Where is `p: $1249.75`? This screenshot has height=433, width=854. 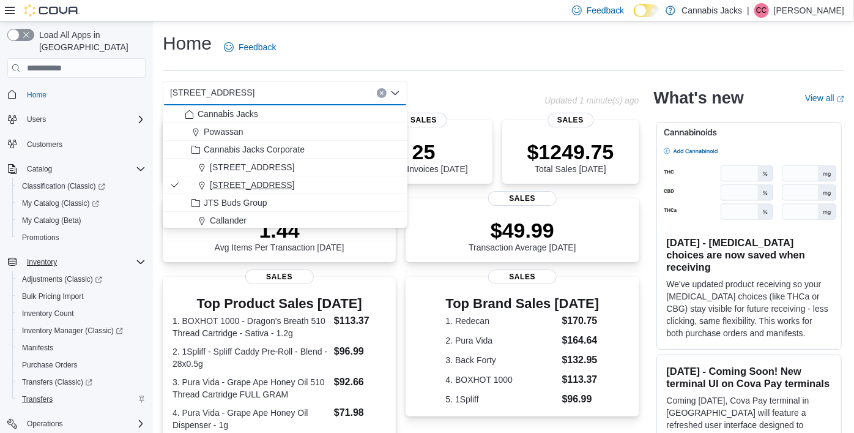 p: $1249.75 is located at coordinates (571, 152).